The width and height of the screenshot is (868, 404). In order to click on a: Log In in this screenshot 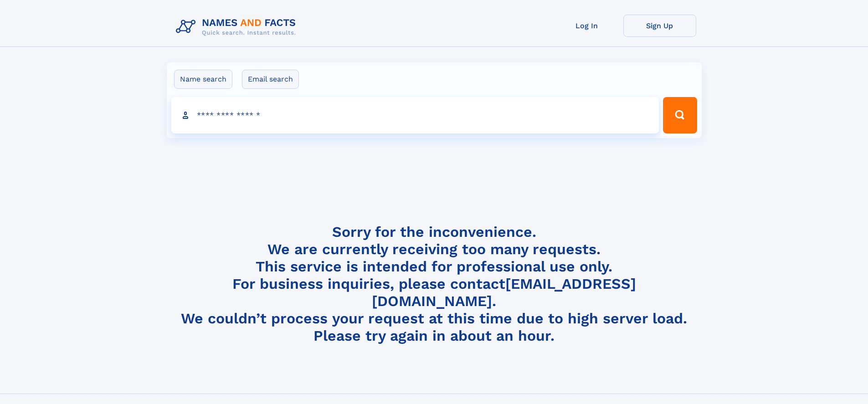, I will do `click(587, 26)`.